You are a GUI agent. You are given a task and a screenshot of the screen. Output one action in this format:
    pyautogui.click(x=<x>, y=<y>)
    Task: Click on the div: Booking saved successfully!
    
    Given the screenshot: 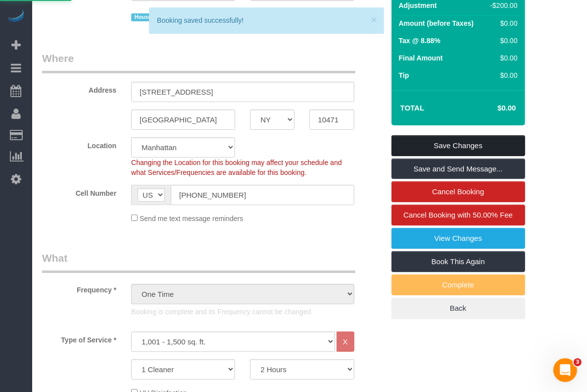 What is the action you would take?
    pyautogui.click(x=267, y=20)
    